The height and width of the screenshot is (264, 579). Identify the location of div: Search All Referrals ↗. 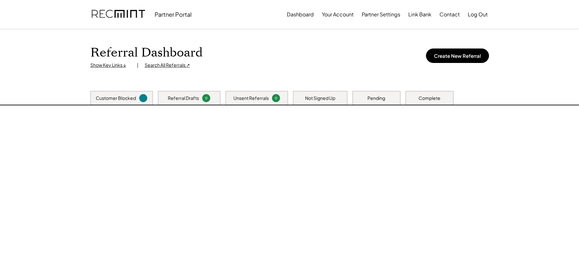
(167, 65).